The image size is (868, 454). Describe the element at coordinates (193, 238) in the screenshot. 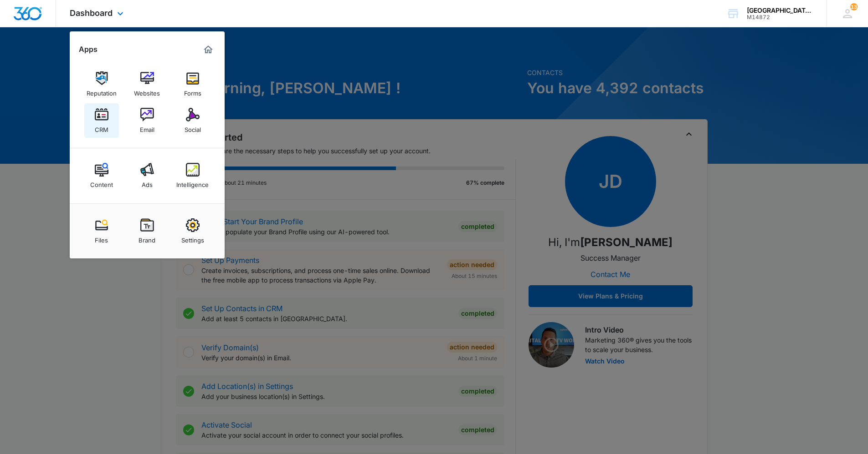

I see `div: Settings` at that location.